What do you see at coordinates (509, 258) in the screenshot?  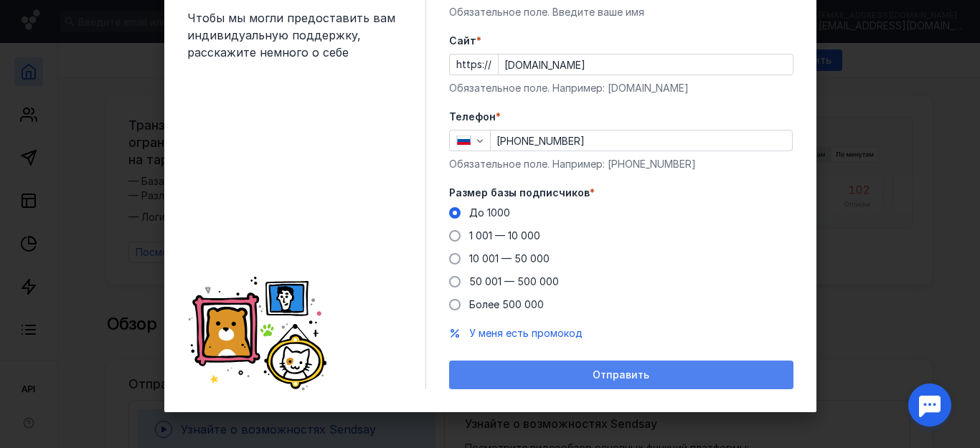 I see `span: 10 001 — 50 000` at bounding box center [509, 258].